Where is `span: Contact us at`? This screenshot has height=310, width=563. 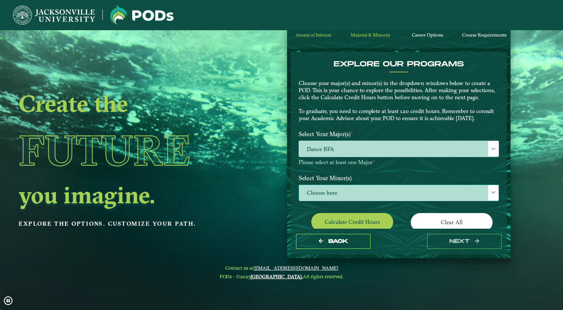
span: Contact us at is located at coordinates (282, 267).